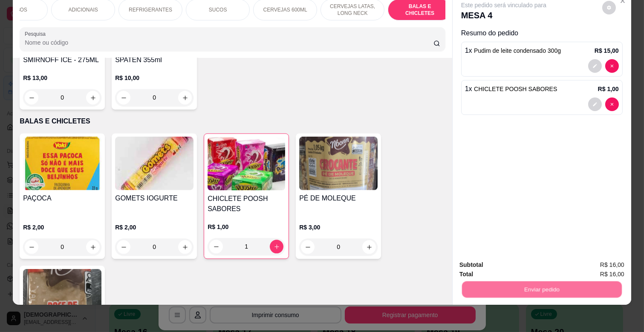  What do you see at coordinates (607, 51) in the screenshot?
I see `p: R$ 15,00` at bounding box center [607, 51].